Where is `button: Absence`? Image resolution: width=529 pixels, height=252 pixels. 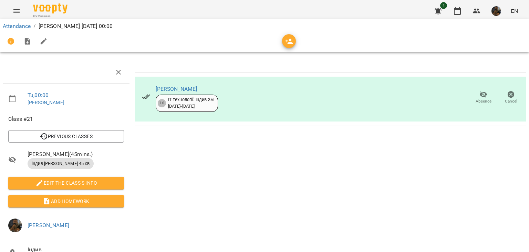 button: Absence is located at coordinates (484, 98).